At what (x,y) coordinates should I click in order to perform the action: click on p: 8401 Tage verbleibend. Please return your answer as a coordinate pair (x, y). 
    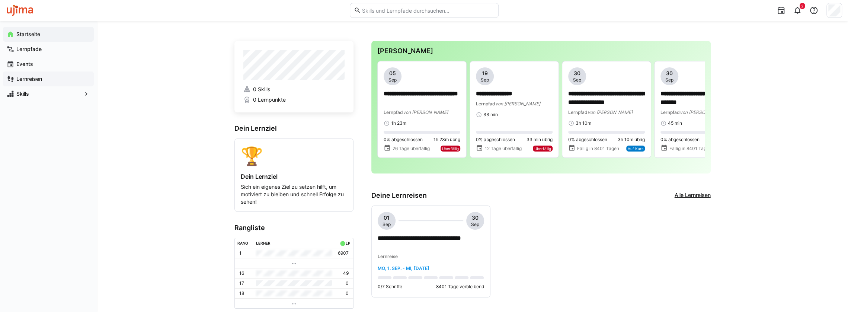
    Looking at the image, I should click on (460, 287).